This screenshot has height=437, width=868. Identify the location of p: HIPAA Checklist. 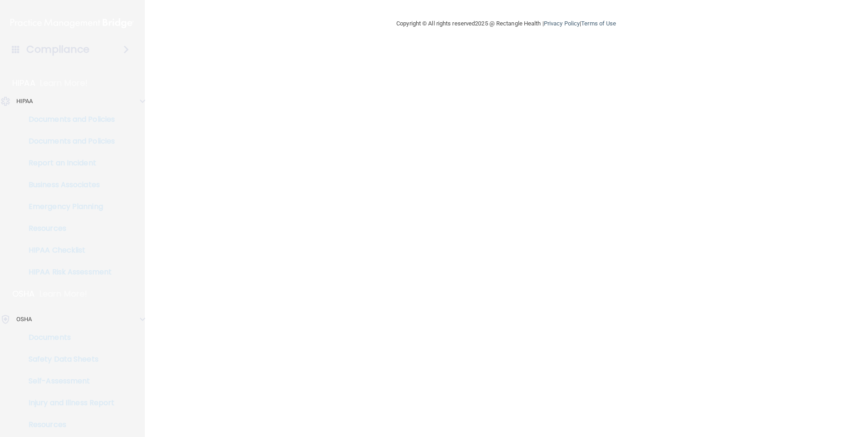
(68, 250).